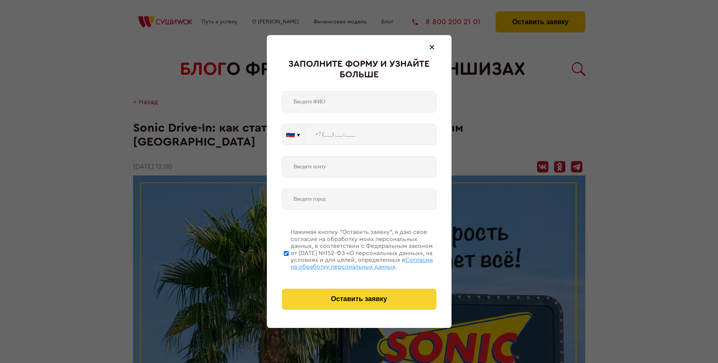 The image size is (718, 363). I want to click on input: Введите город, so click(359, 199).